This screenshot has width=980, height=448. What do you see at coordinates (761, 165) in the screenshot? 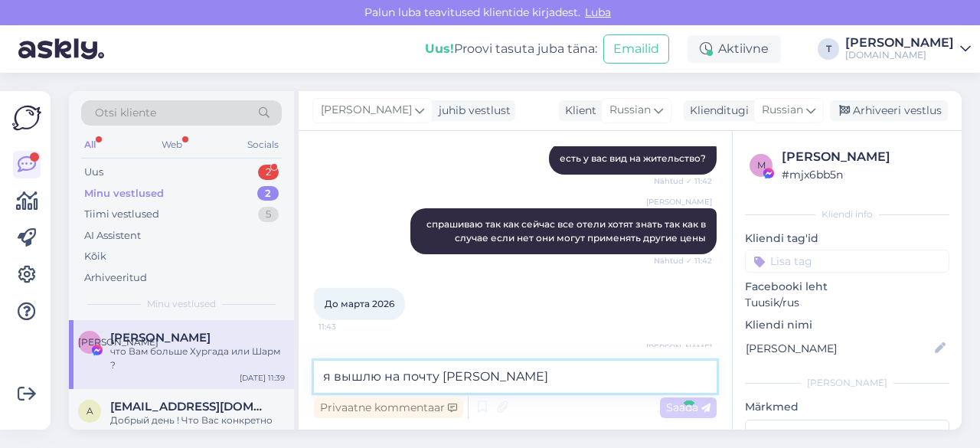
I see `span: m` at bounding box center [761, 165].